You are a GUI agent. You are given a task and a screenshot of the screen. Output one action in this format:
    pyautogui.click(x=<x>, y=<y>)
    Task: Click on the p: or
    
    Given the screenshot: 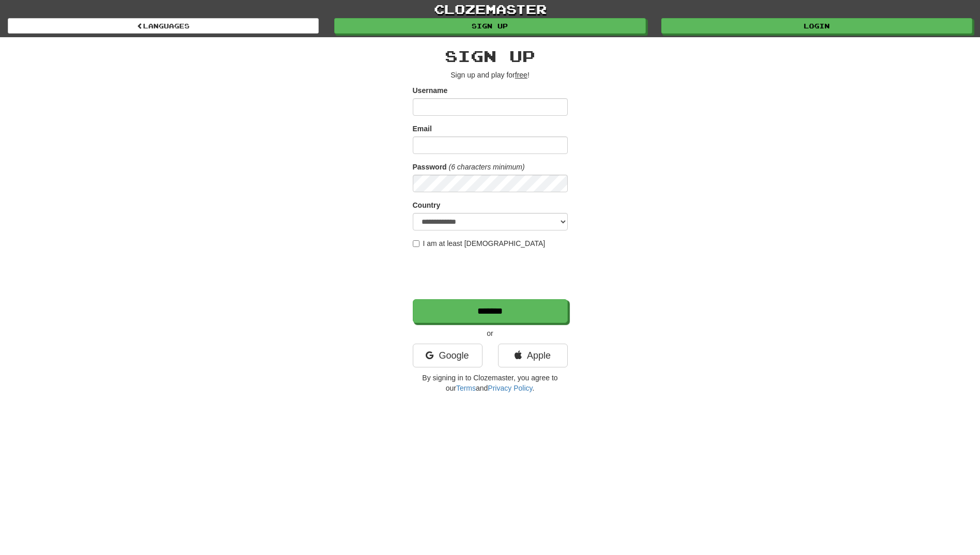 What is the action you would take?
    pyautogui.click(x=490, y=334)
    